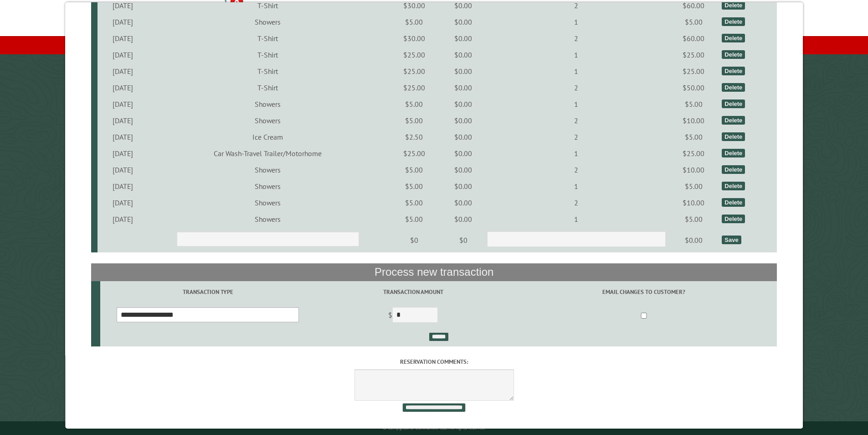 Image resolution: width=868 pixels, height=435 pixels. Describe the element at coordinates (435, 428) in the screenshot. I see `small: © Campground Commander LLC. All rights reserved.` at that location.